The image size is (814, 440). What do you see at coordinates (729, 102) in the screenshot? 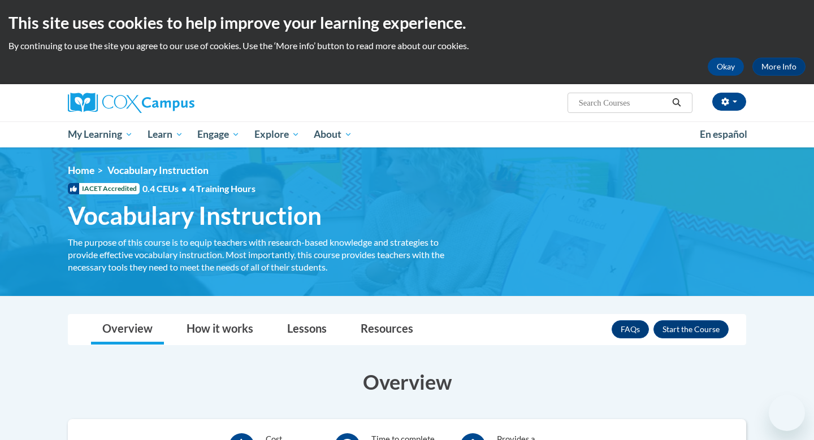
I see `button: Account Settings` at bounding box center [729, 102].